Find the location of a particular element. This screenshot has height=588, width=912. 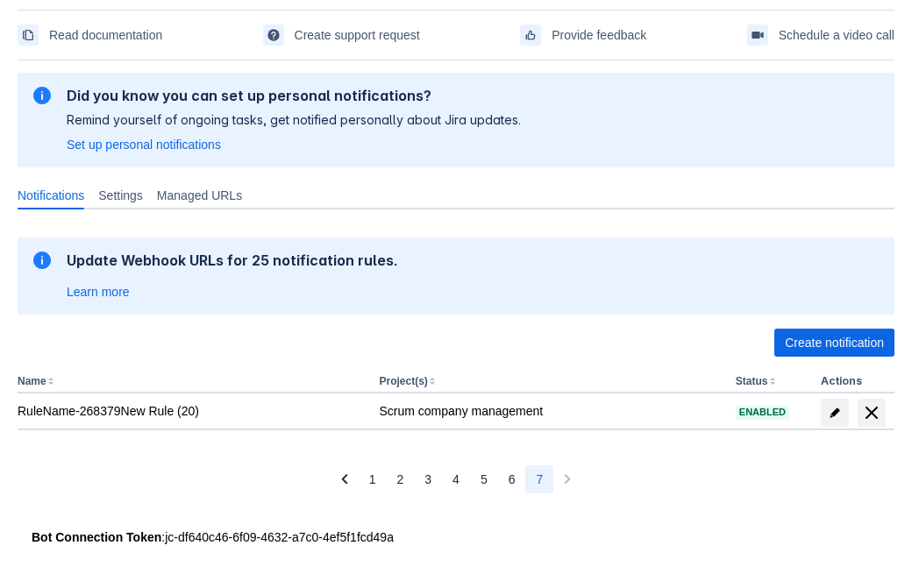

h2: Did you know you can set up personal notifications? is located at coordinates (293, 95).